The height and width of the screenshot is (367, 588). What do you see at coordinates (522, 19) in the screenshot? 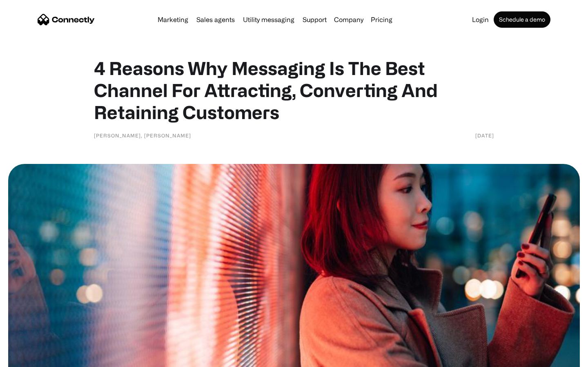
I see `a: Schedule a demo` at bounding box center [522, 19].